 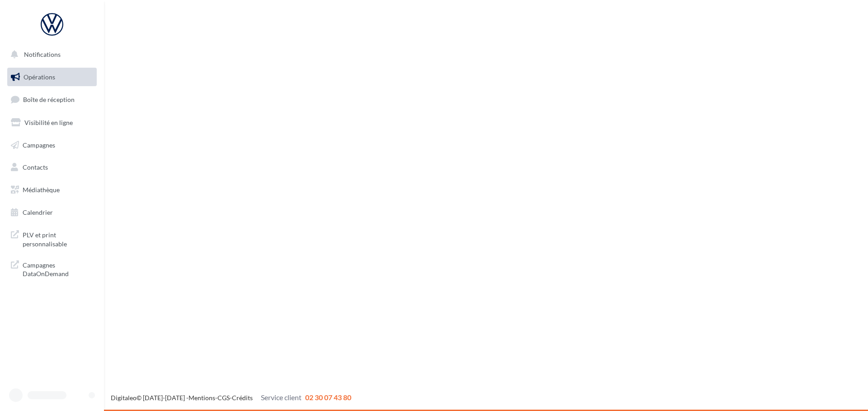 What do you see at coordinates (52, 212) in the screenshot?
I see `a: Calendrier` at bounding box center [52, 212].